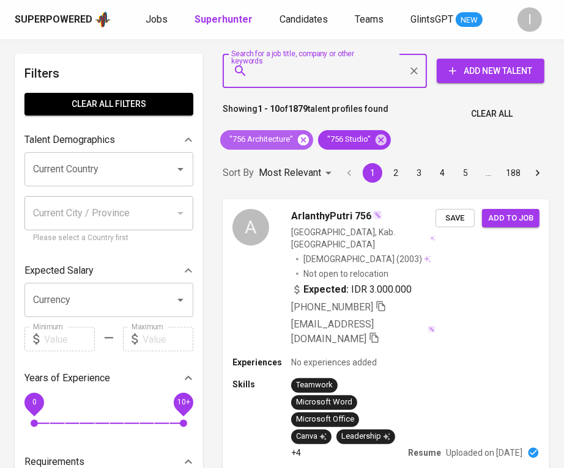  Describe the element at coordinates (369, 19) in the screenshot. I see `span: Teams` at that location.